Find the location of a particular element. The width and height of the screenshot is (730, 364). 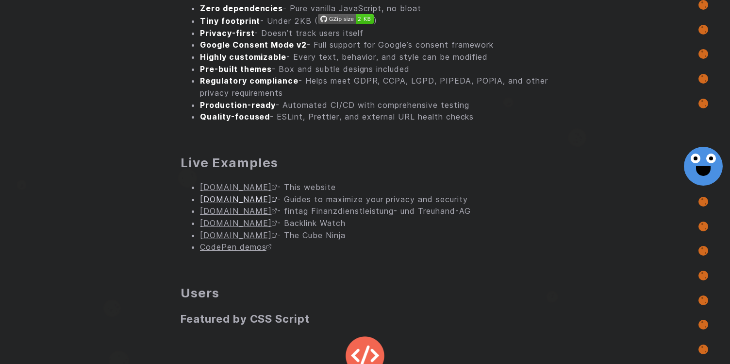

li: - fintag Finanzdienstleistung- und Treuhand-AG is located at coordinates (375, 211).